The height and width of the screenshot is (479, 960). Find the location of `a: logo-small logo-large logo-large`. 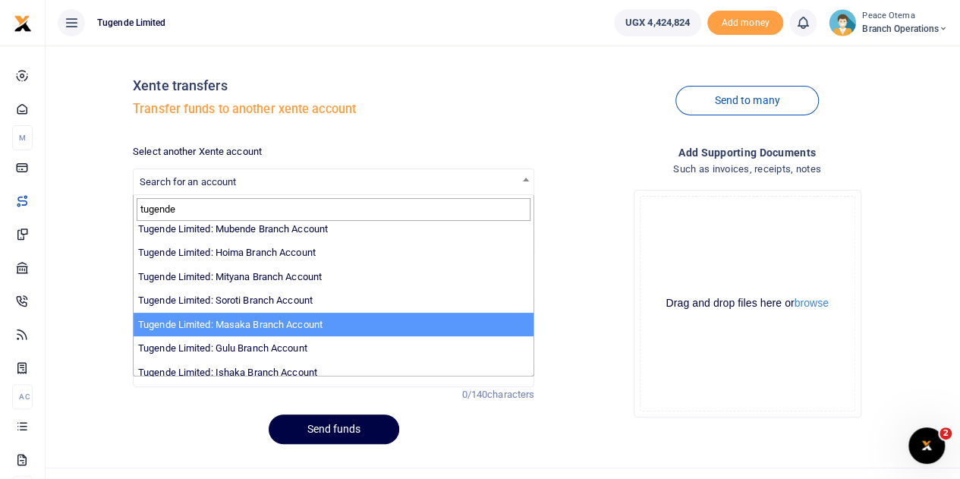

a: logo-small logo-large logo-large is located at coordinates (23, 22).